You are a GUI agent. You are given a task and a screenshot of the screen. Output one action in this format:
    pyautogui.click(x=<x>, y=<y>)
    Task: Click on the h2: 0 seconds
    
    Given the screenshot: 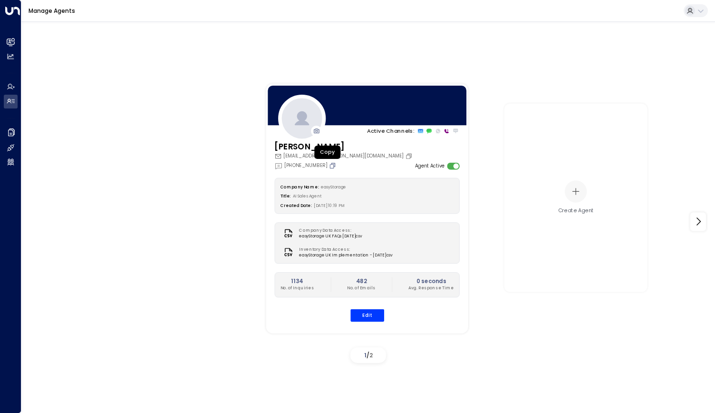 What is the action you would take?
    pyautogui.click(x=431, y=280)
    